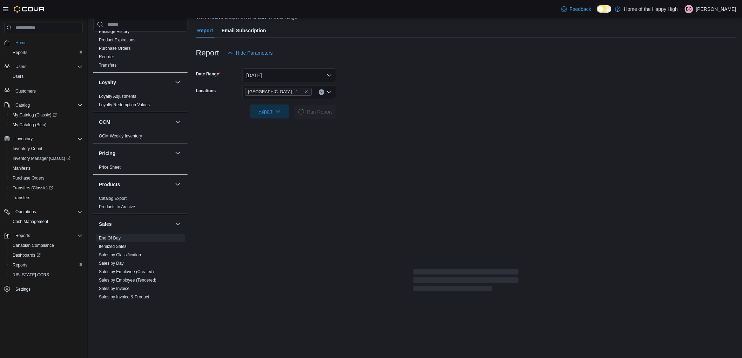 This screenshot has width=742, height=358. Describe the element at coordinates (46, 76) in the screenshot. I see `button: Users` at that location.